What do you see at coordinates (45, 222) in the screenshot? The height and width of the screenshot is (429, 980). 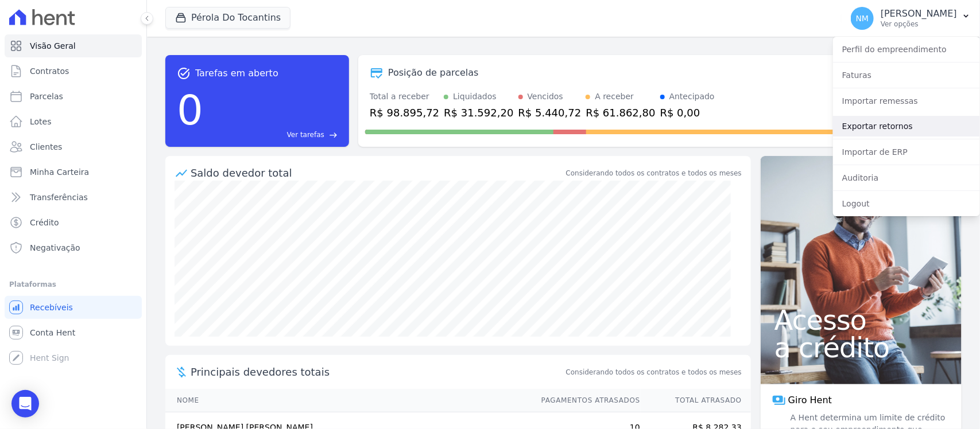 I see `span: Crédito` at bounding box center [45, 222].